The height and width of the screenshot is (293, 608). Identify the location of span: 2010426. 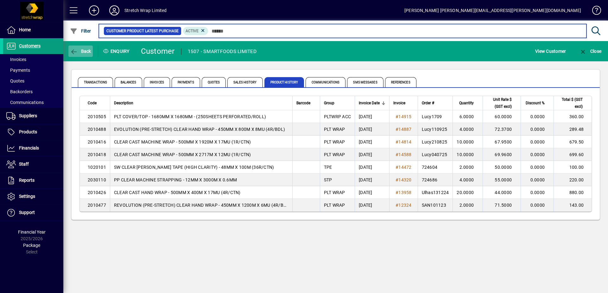
(97, 193).